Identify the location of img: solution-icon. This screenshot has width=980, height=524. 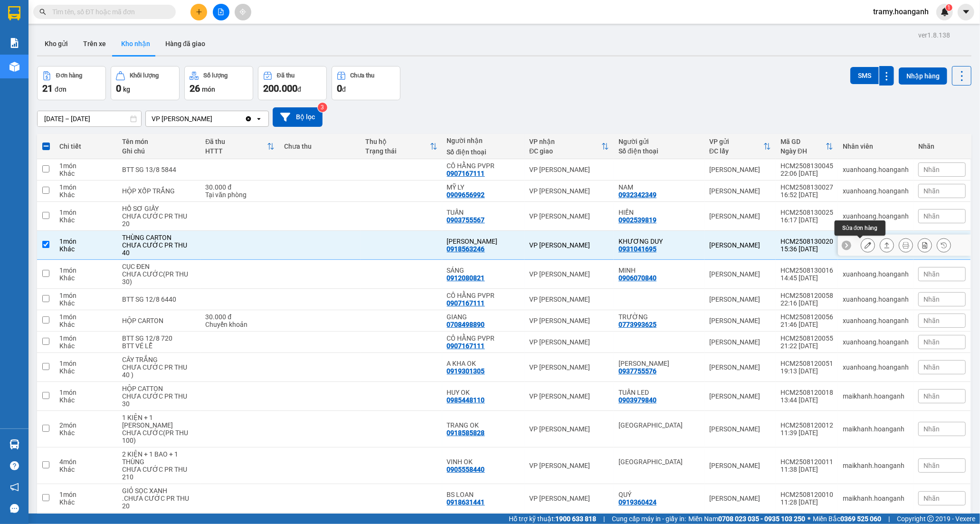
(15, 43).